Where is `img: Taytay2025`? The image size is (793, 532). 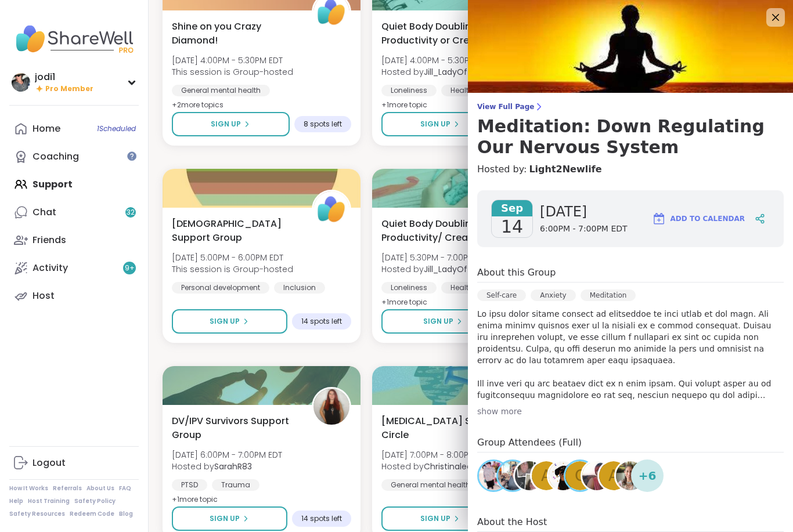 img: Taytay2025 is located at coordinates (530, 476).